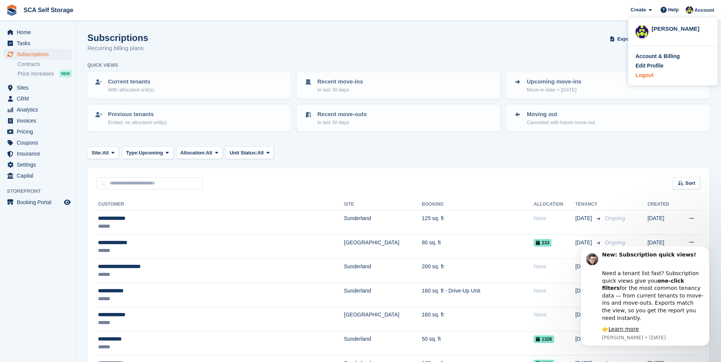 This screenshot has height=362, width=721. What do you see at coordinates (704, 10) in the screenshot?
I see `span: Account` at bounding box center [704, 10].